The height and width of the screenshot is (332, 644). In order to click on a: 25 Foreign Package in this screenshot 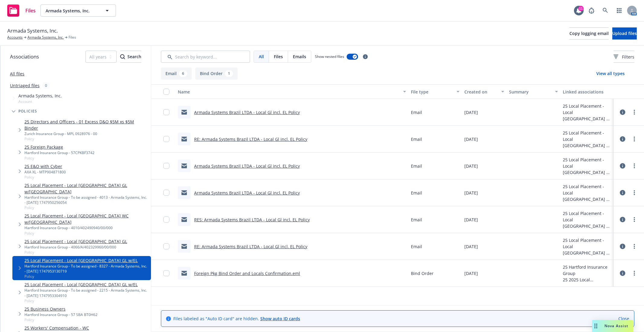, I will do `click(59, 147)`.